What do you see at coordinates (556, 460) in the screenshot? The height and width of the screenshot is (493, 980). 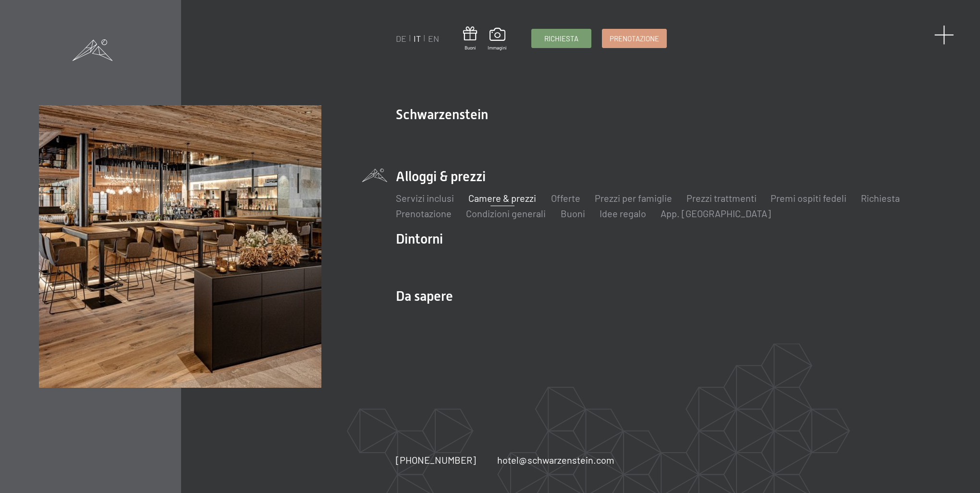 I see `a: hotel@schwarzenstein.com` at bounding box center [556, 460].